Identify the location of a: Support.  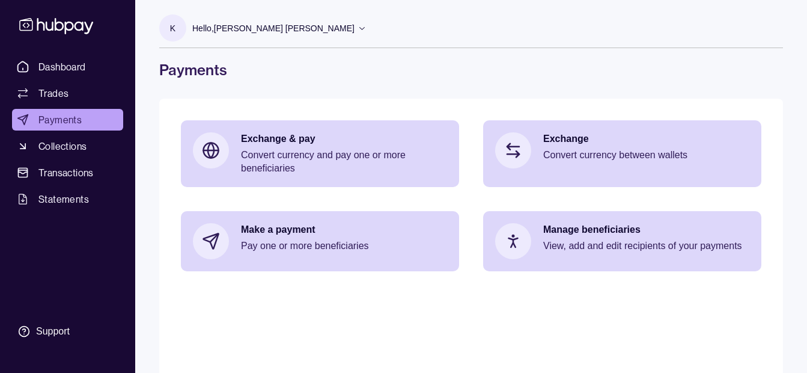
(67, 331).